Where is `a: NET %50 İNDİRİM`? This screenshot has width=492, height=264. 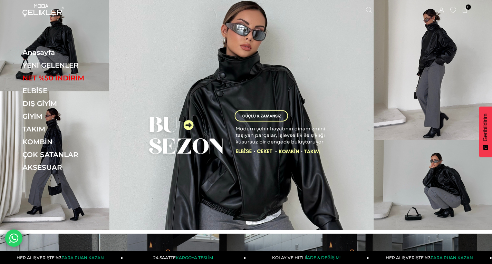
a: NET %50 İNDİRİM is located at coordinates (70, 78).